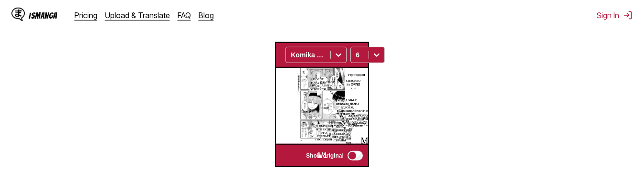 This screenshot has height=171, width=644. Describe the element at coordinates (18, 14) in the screenshot. I see `img: IsManga Logo` at that location.